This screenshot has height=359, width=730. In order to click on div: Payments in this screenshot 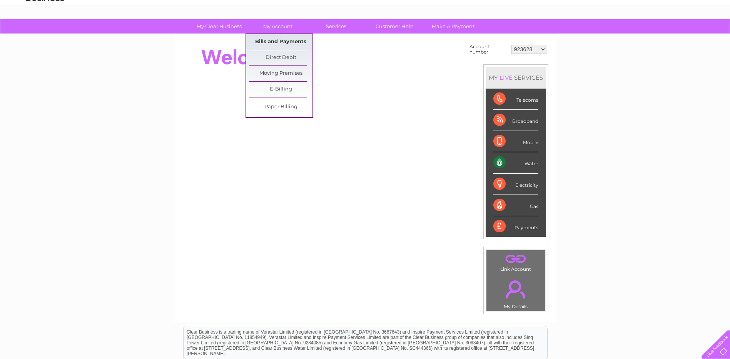, I will do `click(516, 226)`.